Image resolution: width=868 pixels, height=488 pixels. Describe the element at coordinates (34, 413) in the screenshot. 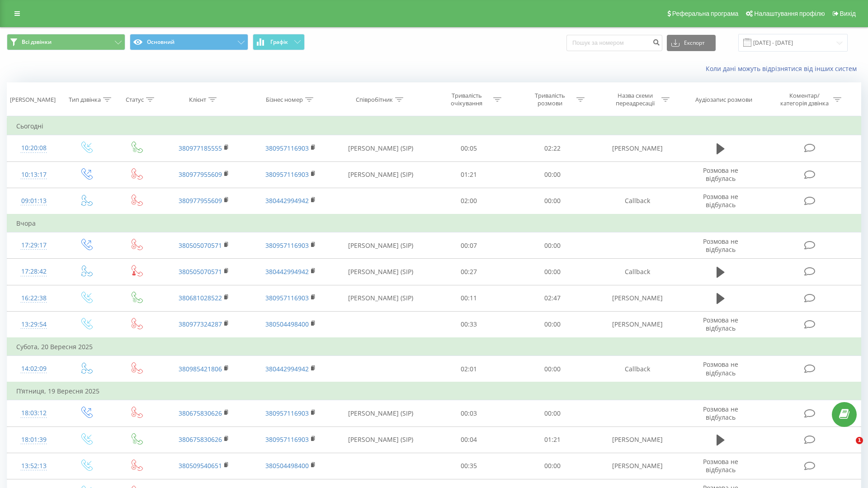

I see `div: 18:03:12` at that location.